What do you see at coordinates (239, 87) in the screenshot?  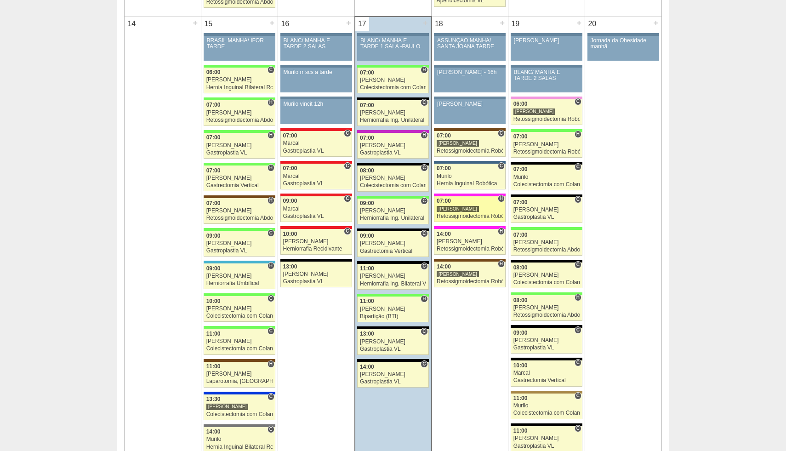 I see `div: Hernia Inguinal Bilateral Robótica` at bounding box center [239, 87].